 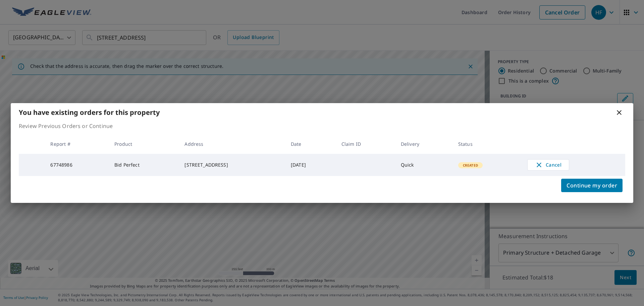 I want to click on td: Bid Perfect, so click(x=144, y=165).